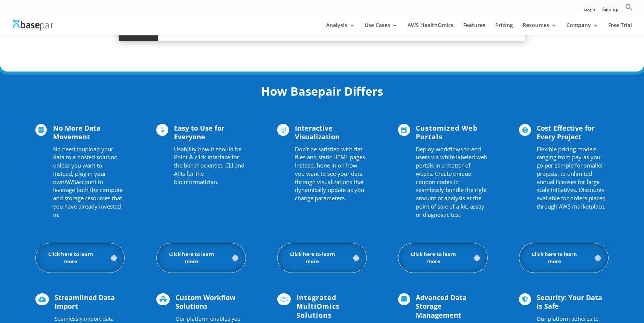 Image resolution: width=644 pixels, height=323 pixels. I want to click on span: No More Data Movement, so click(77, 132).